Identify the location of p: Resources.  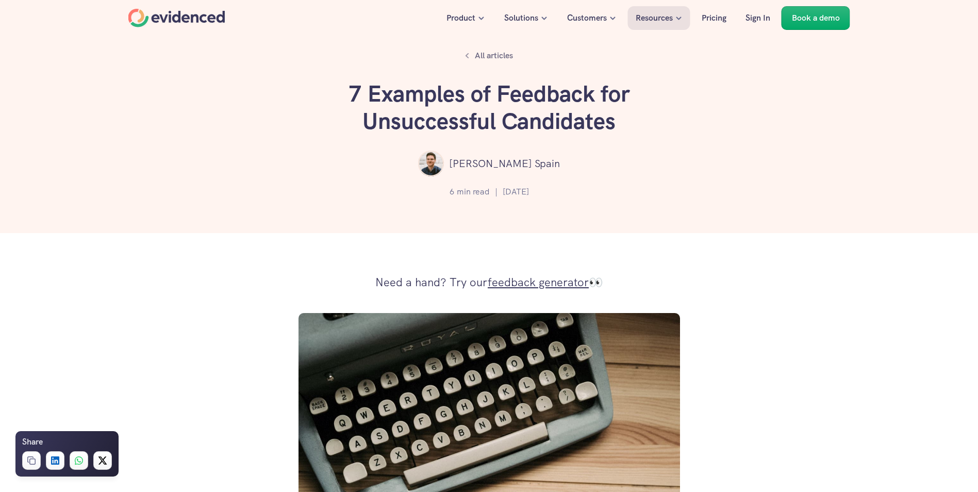
(655, 18).